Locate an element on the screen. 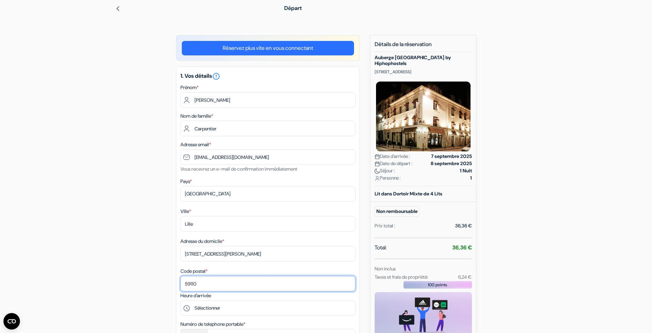  label: Adresse du domicile is located at coordinates (202, 241).